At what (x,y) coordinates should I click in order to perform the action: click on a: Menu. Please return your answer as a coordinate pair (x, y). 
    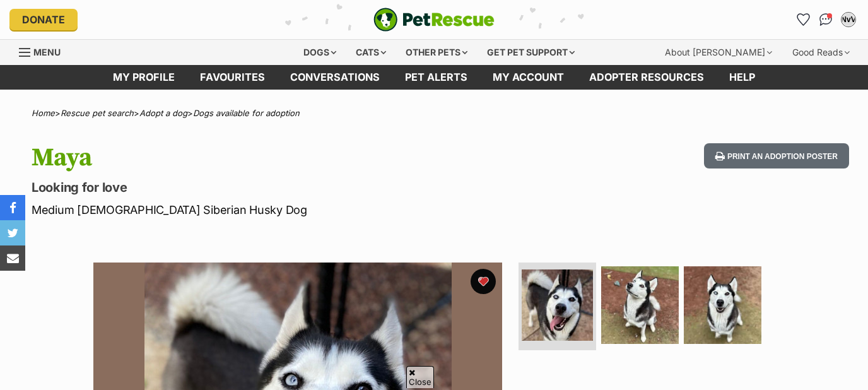
    Looking at the image, I should click on (44, 51).